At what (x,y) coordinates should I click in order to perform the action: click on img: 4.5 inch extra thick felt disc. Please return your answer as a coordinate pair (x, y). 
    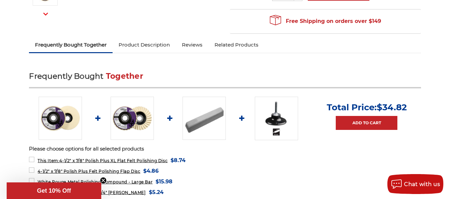
    Looking at the image, I should click on (60, 118).